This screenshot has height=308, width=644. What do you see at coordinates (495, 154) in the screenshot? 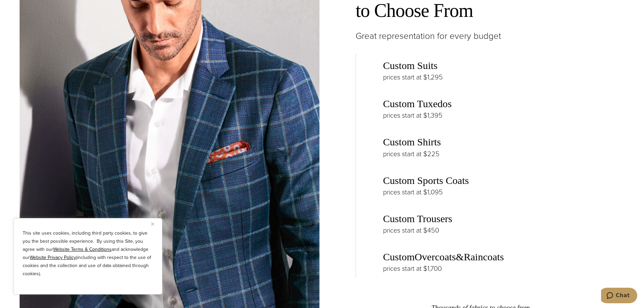
I see `p: prices start at $225` at bounding box center [495, 154].